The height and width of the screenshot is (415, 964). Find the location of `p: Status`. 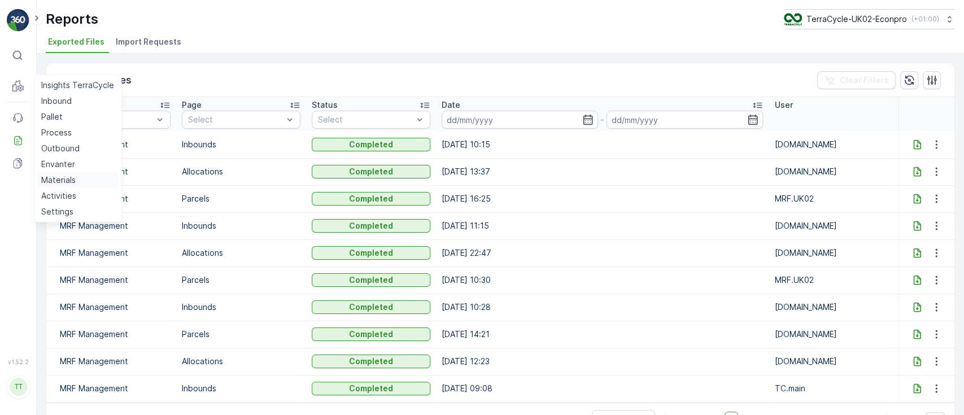

p: Status is located at coordinates (325, 105).